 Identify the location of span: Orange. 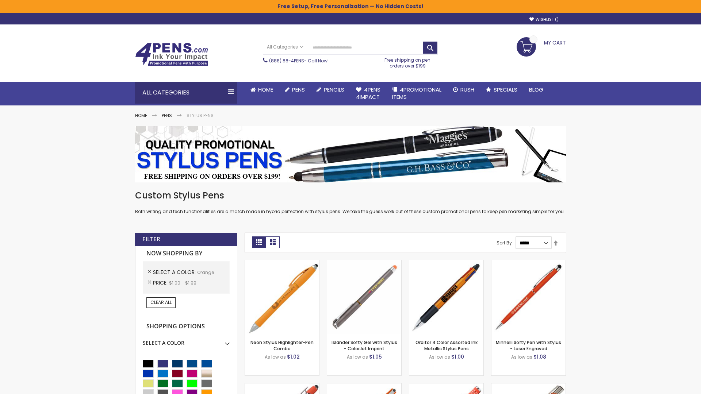
(206, 272).